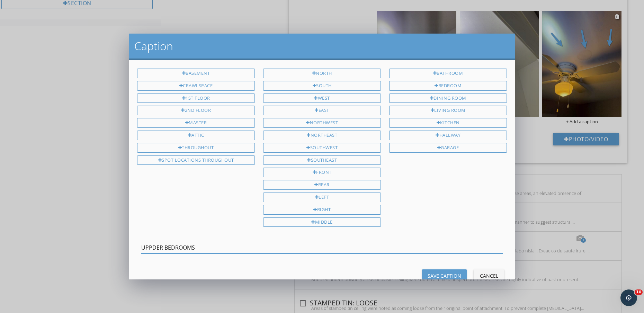 The image size is (644, 313). Describe the element at coordinates (196, 135) in the screenshot. I see `div: ATTIC` at that location.